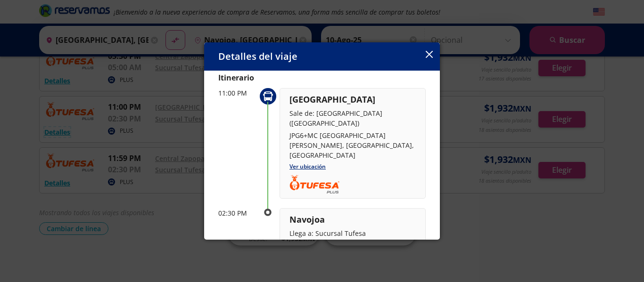 The image size is (644, 282). I want to click on a: Ver ubicación, so click(307, 166).